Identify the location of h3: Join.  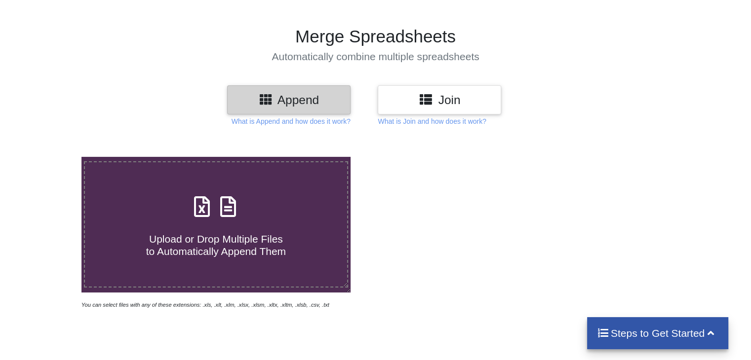
(439, 100).